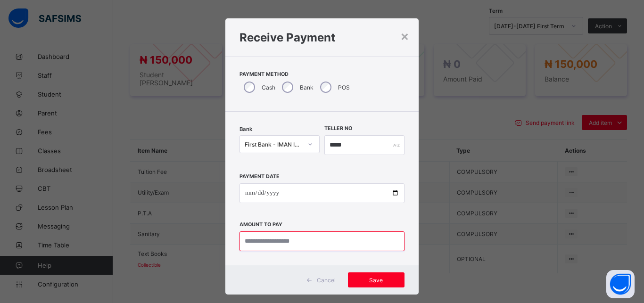 The image size is (644, 303). What do you see at coordinates (338, 128) in the screenshot?
I see `label: Teller No` at bounding box center [338, 128].